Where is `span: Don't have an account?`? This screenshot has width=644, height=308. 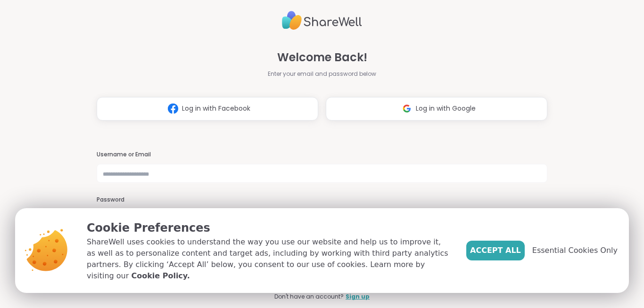
span: Don't have an account? is located at coordinates (309, 297).